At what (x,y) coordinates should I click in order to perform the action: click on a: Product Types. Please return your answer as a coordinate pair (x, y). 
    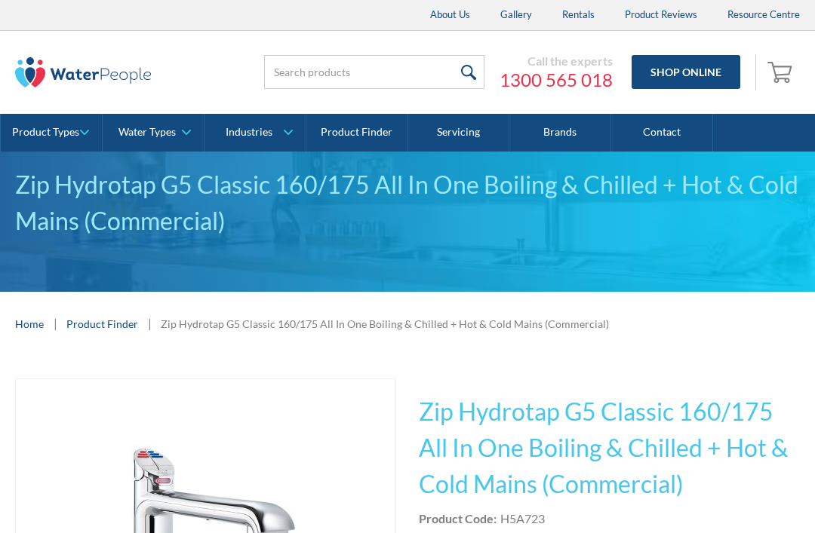
    Looking at the image, I should click on (51, 133).